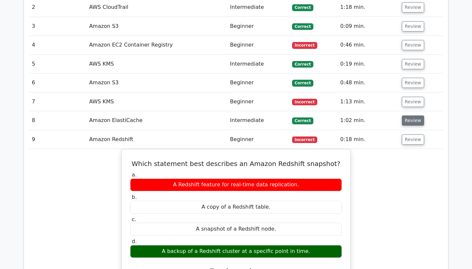 Image resolution: width=472 pixels, height=269 pixels. What do you see at coordinates (58, 45) in the screenshot?
I see `td: 4` at bounding box center [58, 45].